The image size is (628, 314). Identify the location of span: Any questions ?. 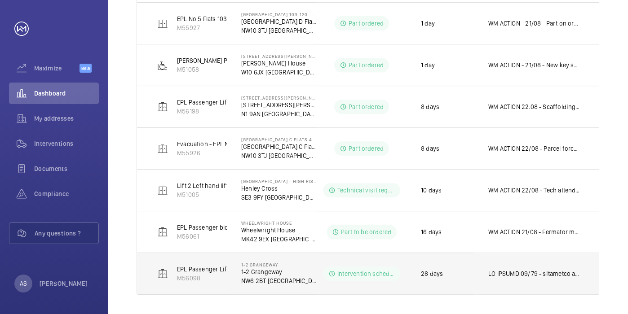
(66, 234).